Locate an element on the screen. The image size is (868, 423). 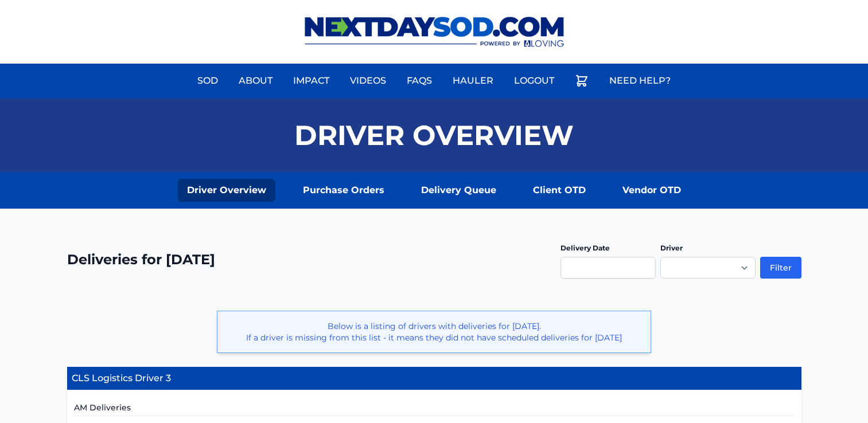
a: FAQs is located at coordinates (419, 81).